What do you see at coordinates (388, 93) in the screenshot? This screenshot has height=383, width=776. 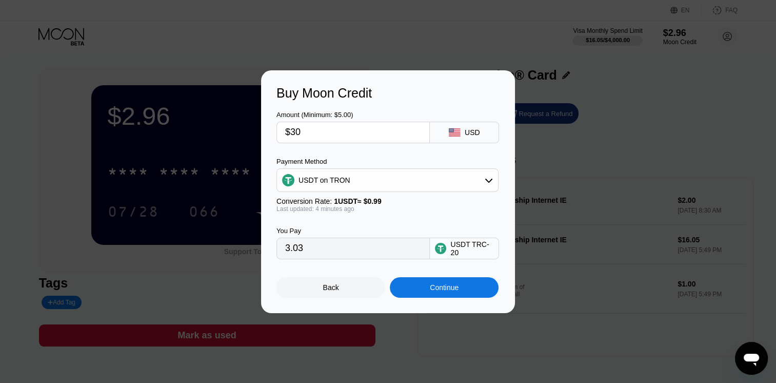 I see `div: Buy Moon Credit` at bounding box center [388, 93].